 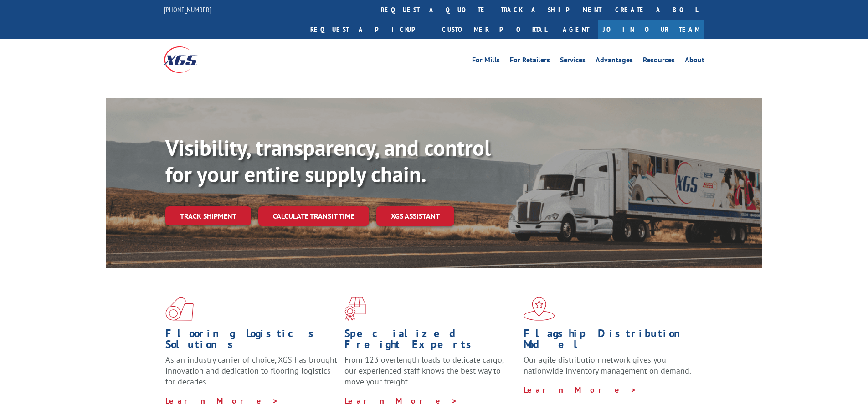 What do you see at coordinates (415, 216) in the screenshot?
I see `a: XGS ASSISTANT` at bounding box center [415, 216].